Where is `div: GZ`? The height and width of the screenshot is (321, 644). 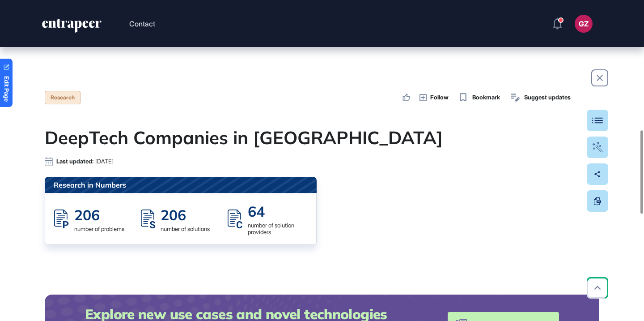
div: GZ is located at coordinates (584, 24).